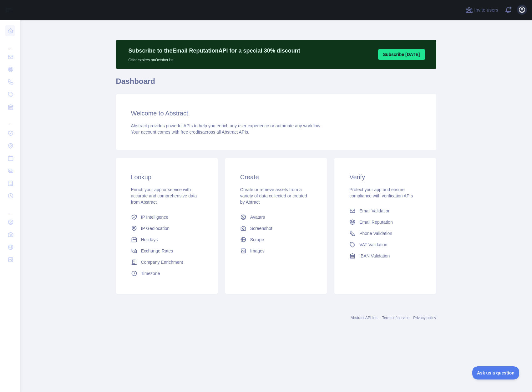 Image resolution: width=532 pixels, height=392 pixels. What do you see at coordinates (374, 256) in the screenshot?
I see `span: IBAN Validation` at bounding box center [374, 256].